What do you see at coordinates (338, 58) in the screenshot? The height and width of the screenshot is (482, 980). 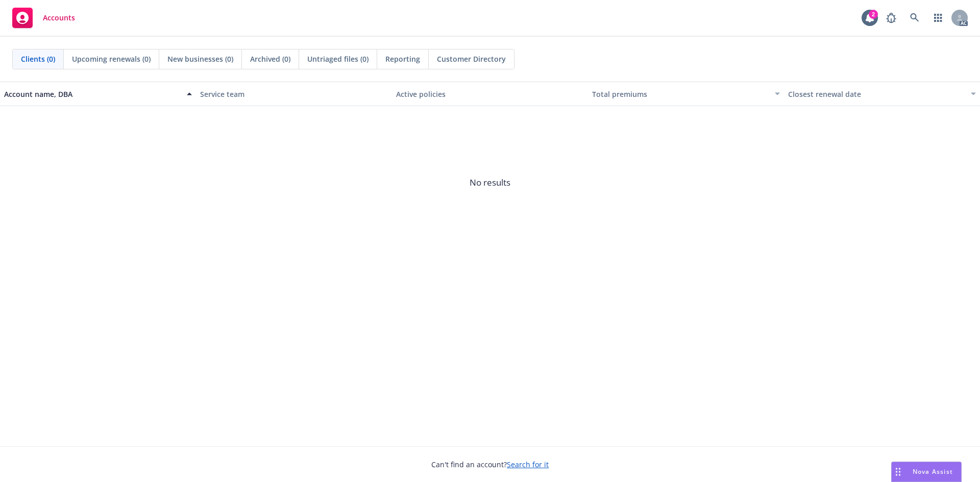 I see `span: Untriaged files (0)` at bounding box center [338, 58].